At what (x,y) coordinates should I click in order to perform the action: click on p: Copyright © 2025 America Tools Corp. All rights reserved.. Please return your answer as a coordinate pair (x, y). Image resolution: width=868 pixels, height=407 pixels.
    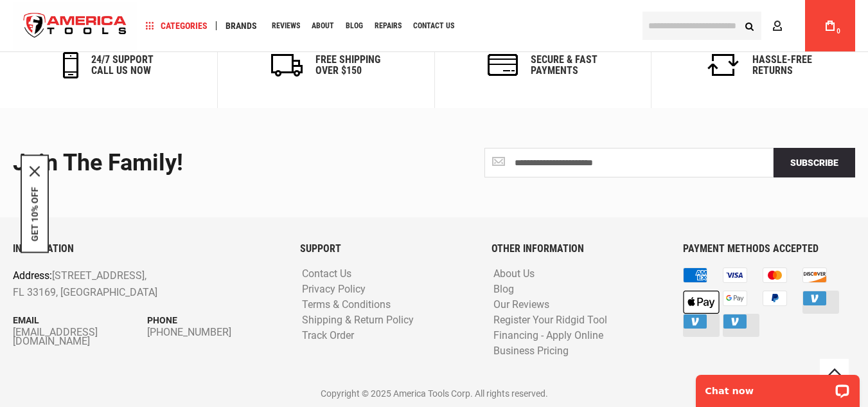
    Looking at the image, I should click on (434, 393).